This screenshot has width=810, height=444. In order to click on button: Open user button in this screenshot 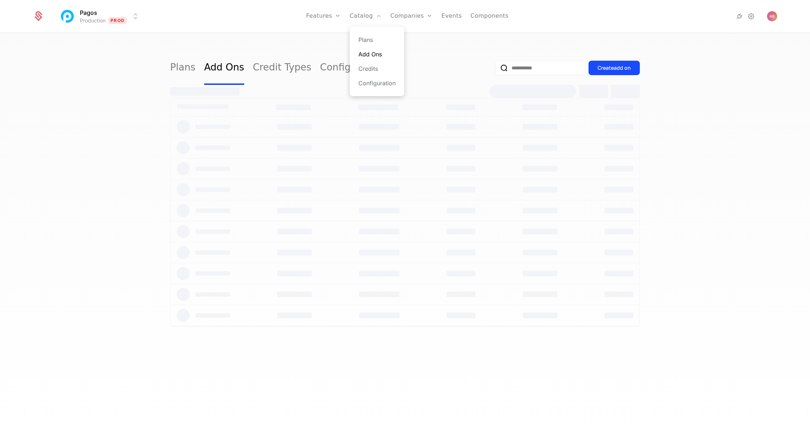, I will do `click(772, 16)`.